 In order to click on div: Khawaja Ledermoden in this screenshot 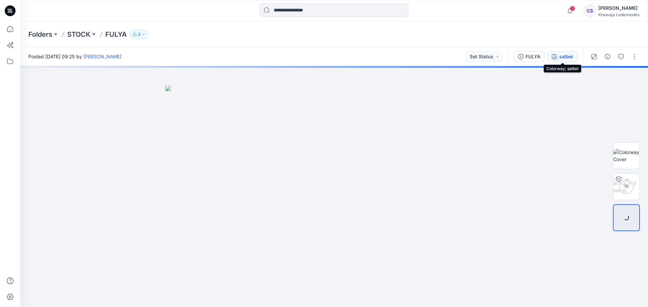, I will do `click(619, 15)`.